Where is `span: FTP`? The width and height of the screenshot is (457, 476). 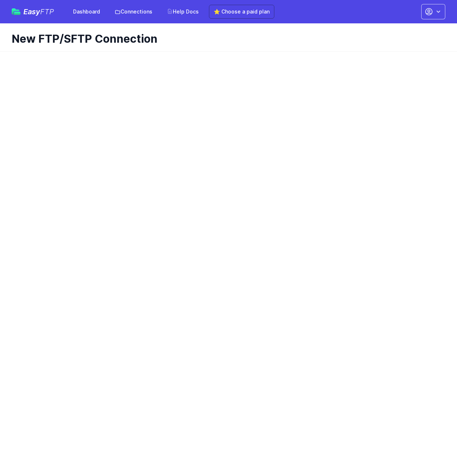 span: FTP is located at coordinates (47, 11).